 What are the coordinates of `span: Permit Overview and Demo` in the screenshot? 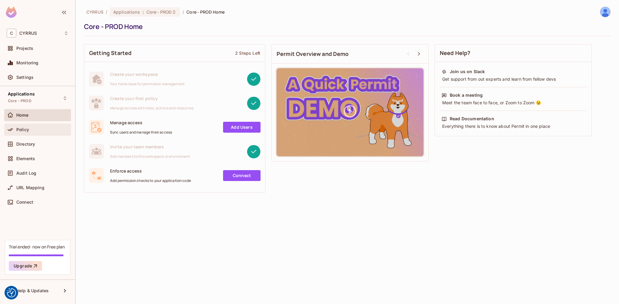 It's located at (313, 54).